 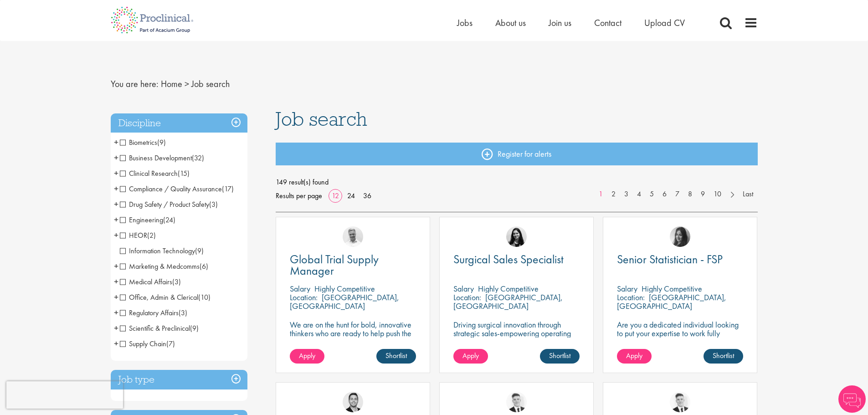 What do you see at coordinates (353, 265) in the screenshot?
I see `a: Global Trial Supply Manager` at bounding box center [353, 265].